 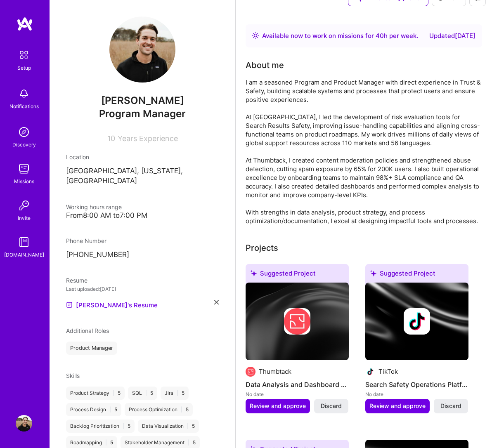 What do you see at coordinates (86, 240) in the screenshot?
I see `span: Phone Number` at bounding box center [86, 240].